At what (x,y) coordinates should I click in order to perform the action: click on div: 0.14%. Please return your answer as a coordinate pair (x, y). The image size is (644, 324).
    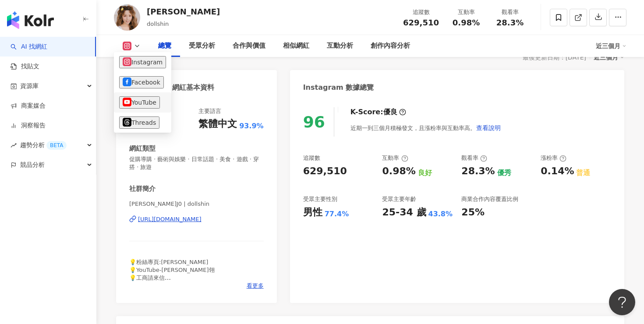
    Looking at the image, I should click on (557, 171).